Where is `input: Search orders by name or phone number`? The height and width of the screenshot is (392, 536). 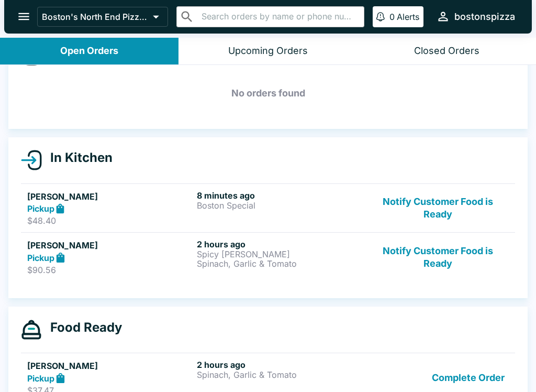 input: Search orders by name or phone number is located at coordinates (279, 17).